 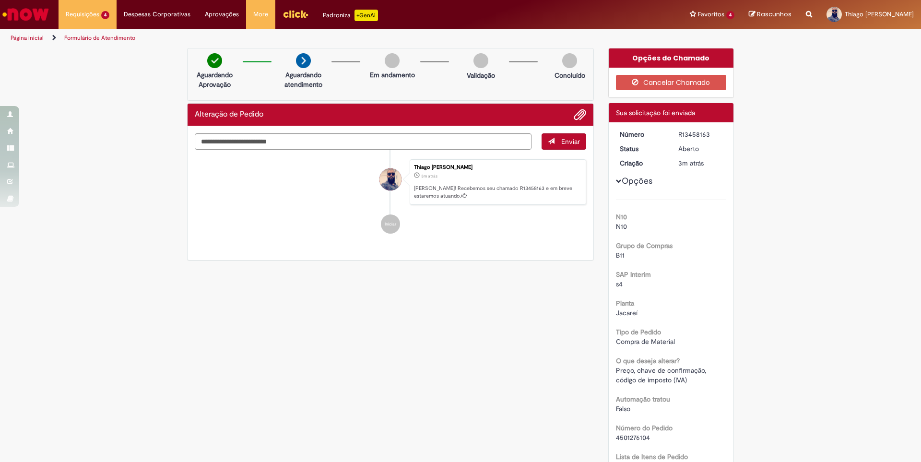 I want to click on dt: Status, so click(x=642, y=149).